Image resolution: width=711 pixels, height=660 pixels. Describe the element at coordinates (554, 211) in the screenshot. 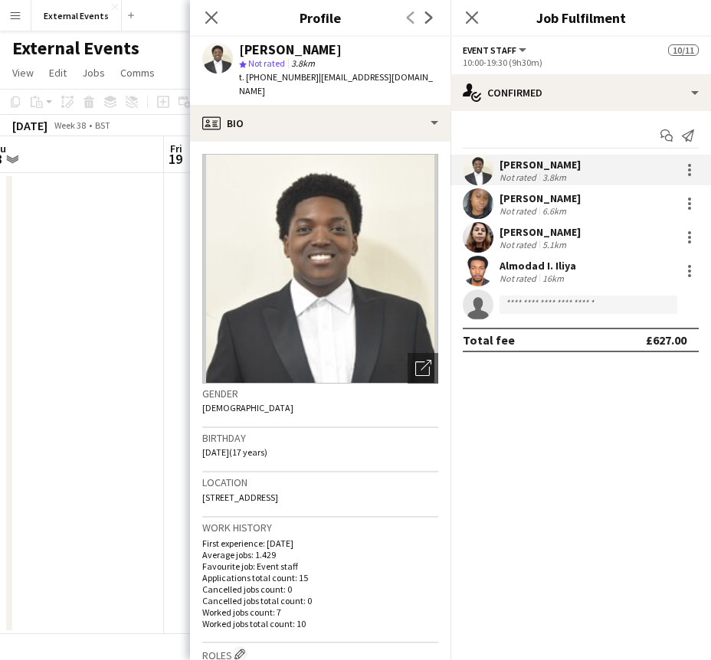

I see `div: 6.6km` at that location.